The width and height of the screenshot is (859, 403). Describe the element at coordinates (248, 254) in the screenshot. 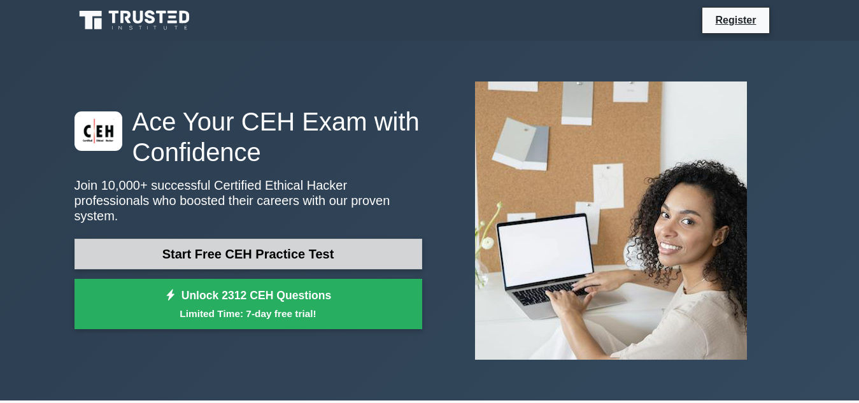

I see `a: Start Free CEH Practice Test` at that location.